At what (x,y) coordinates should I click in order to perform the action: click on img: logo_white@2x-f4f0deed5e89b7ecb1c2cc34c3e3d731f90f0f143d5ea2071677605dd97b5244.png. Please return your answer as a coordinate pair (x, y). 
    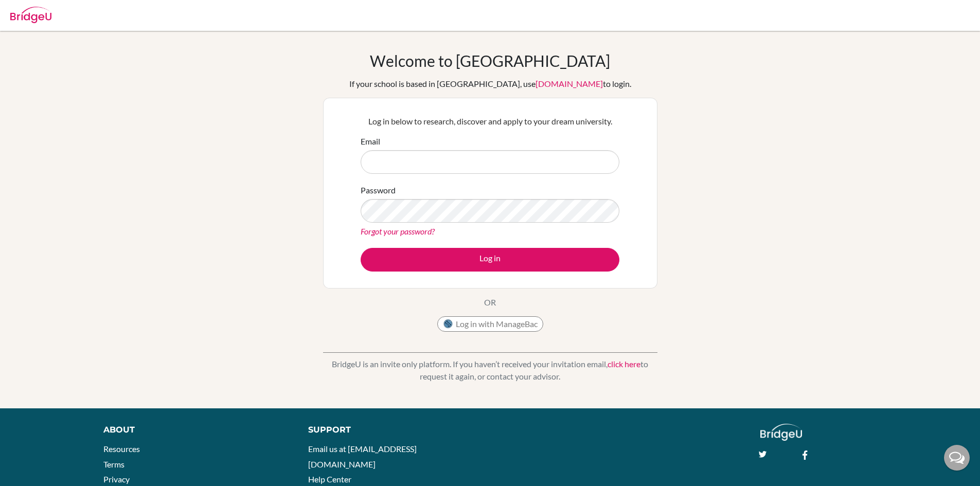
    Looking at the image, I should click on (781, 431).